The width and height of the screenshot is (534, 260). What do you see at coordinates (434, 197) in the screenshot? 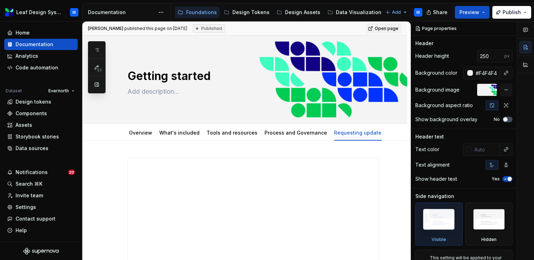
I see `div: Side navigation` at bounding box center [434, 197].